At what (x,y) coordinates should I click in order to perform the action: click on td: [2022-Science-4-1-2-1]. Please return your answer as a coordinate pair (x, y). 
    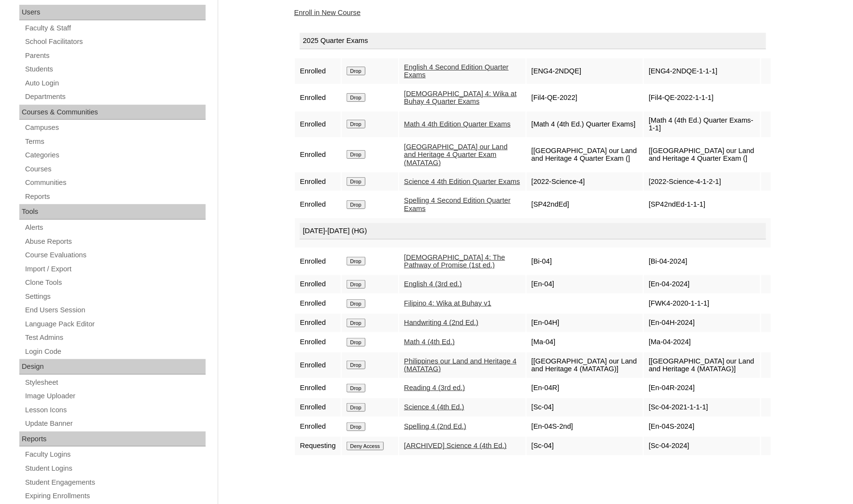
    Looking at the image, I should click on (702, 181).